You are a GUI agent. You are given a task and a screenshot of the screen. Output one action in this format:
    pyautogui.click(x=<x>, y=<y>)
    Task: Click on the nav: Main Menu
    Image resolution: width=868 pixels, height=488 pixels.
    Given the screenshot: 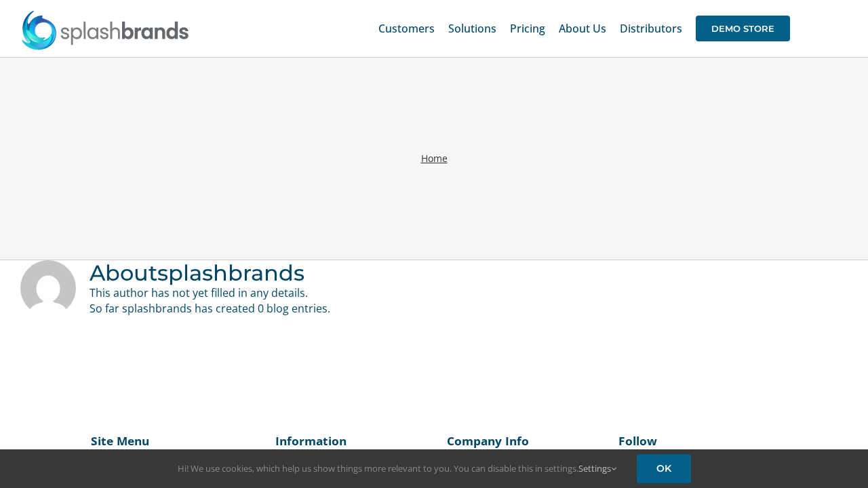 What is the action you would take?
    pyautogui.click(x=584, y=28)
    